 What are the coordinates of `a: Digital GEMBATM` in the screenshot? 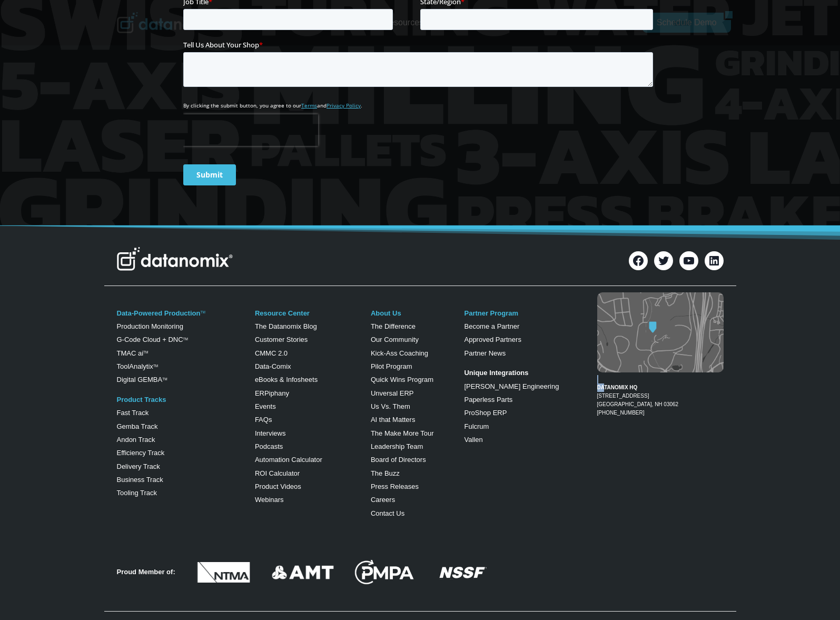 It's located at (142, 379).